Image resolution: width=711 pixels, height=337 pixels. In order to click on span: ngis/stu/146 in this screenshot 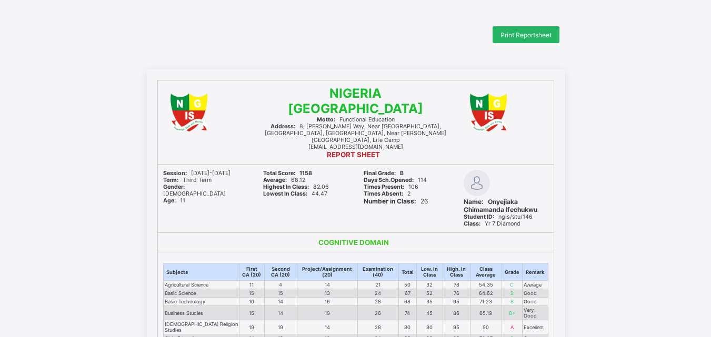, I will do `click(498, 217)`.